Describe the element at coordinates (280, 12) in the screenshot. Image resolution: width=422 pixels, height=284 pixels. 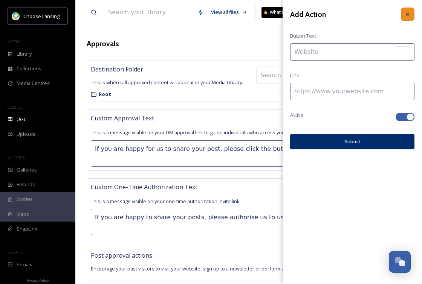
I see `a: What's New` at that location.